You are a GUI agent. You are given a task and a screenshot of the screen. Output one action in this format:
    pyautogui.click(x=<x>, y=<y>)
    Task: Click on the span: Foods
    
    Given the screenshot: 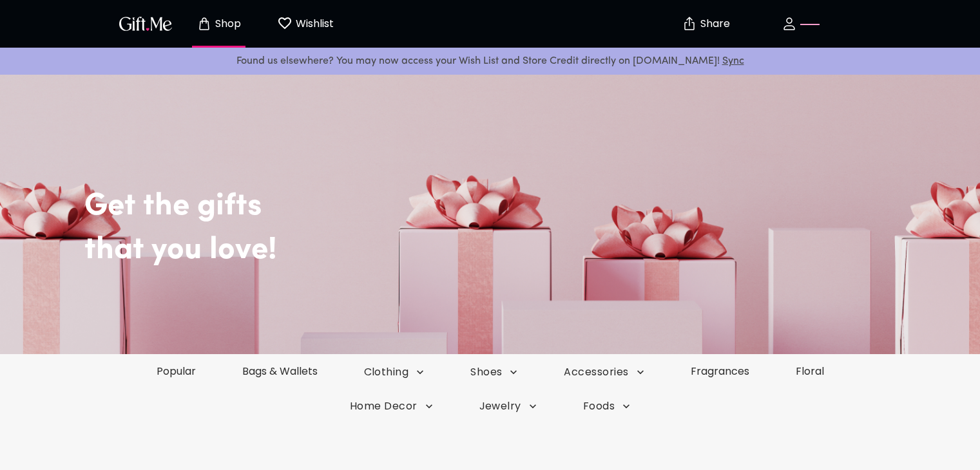 What is the action you would take?
    pyautogui.click(x=606, y=406)
    